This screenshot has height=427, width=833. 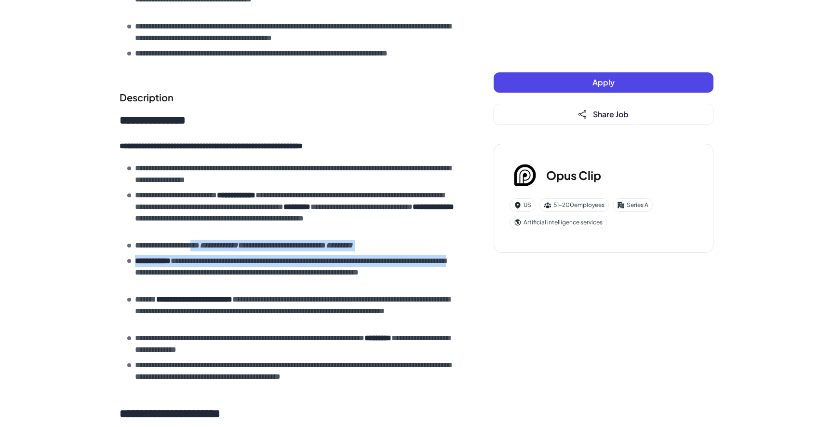 What do you see at coordinates (632, 205) in the screenshot?
I see `div: Series A` at bounding box center [632, 205].